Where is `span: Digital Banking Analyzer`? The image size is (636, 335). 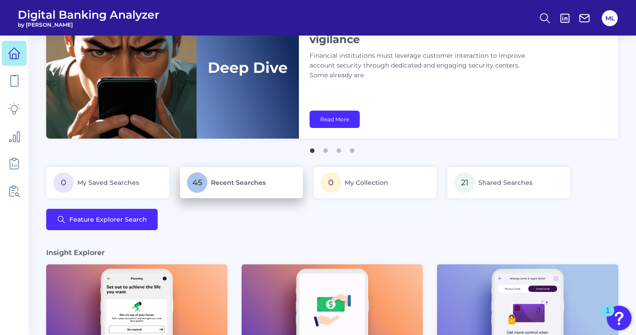
span: Digital Banking Analyzer is located at coordinates (88, 15).